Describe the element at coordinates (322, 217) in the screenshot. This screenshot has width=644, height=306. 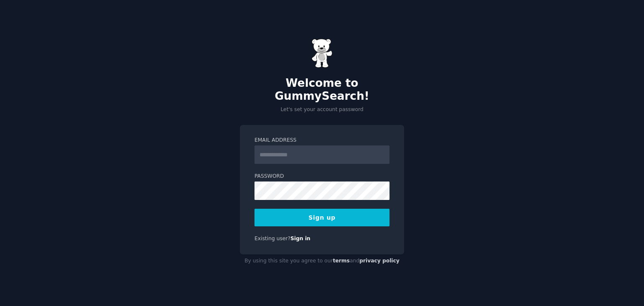
I see `button: Sign up` at that location.